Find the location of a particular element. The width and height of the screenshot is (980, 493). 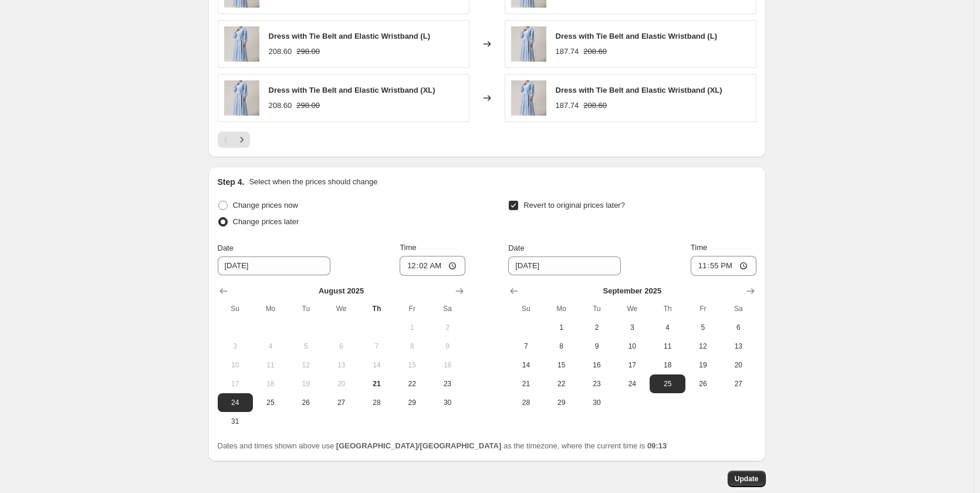

button: Wednesday September 24 2025 is located at coordinates (632, 384).